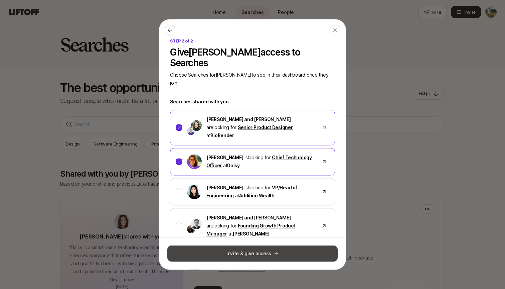  What do you see at coordinates (197, 125) in the screenshot?
I see `img: Tutram Nguyen` at bounding box center [197, 125].